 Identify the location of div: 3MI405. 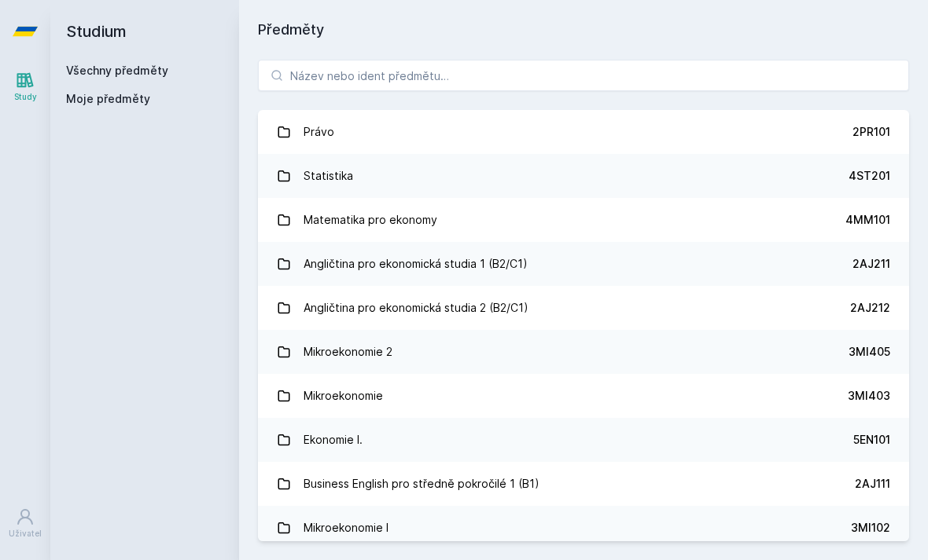
(868, 352).